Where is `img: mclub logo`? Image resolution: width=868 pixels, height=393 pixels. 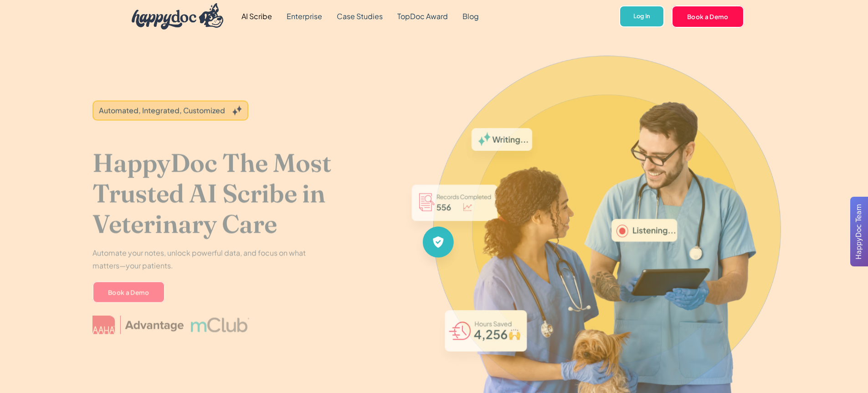 img: mclub logo is located at coordinates (219, 325).